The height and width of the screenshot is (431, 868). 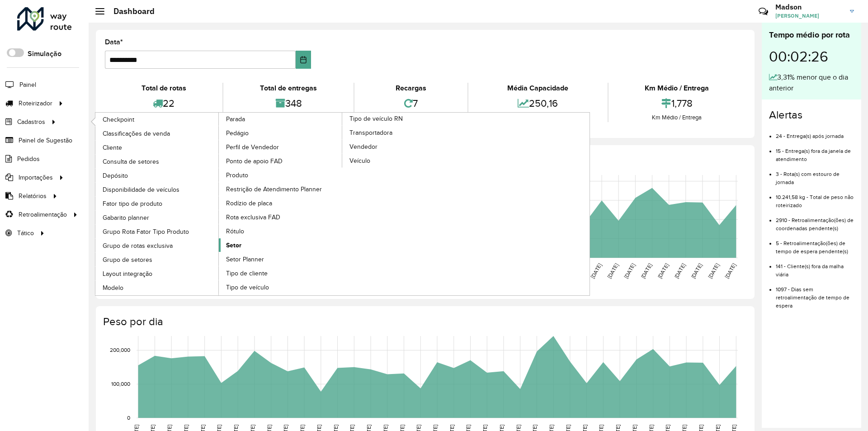 What do you see at coordinates (128, 273) in the screenshot?
I see `span: Layout integração` at bounding box center [128, 273].